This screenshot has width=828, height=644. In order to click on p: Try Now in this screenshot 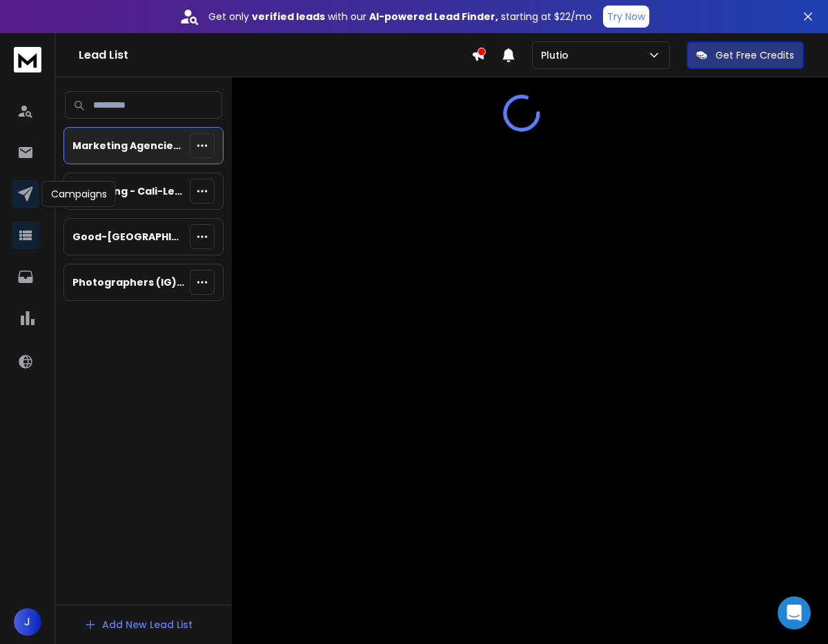, I will do `click(626, 17)`.